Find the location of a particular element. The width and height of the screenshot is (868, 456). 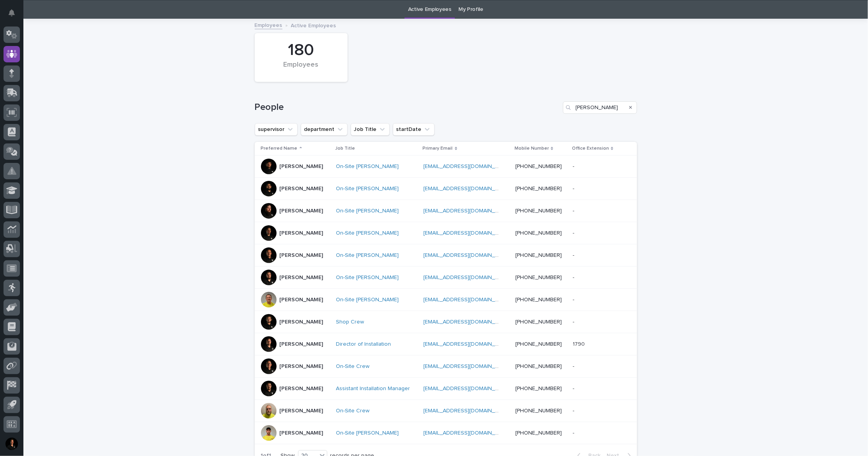

p: Office Extension is located at coordinates (590, 149).